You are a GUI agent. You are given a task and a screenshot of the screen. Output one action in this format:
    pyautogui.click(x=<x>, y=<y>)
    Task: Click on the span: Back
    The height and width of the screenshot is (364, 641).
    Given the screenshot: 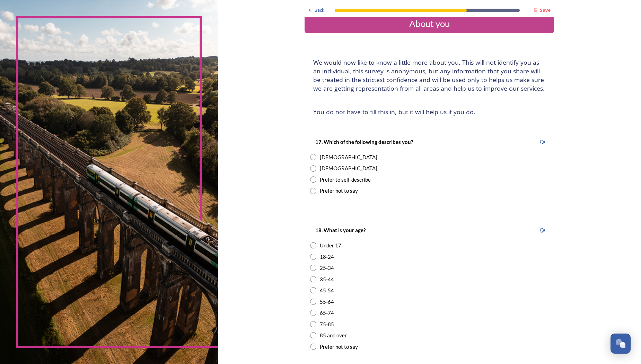 What is the action you would take?
    pyautogui.click(x=319, y=10)
    